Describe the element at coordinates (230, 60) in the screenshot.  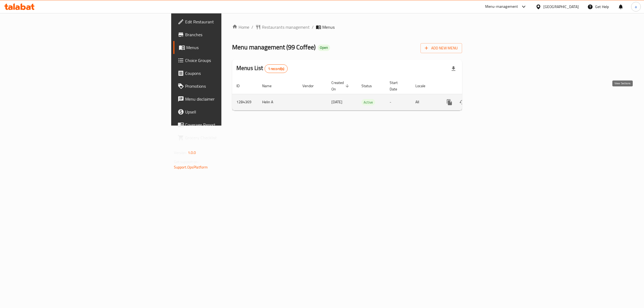
I see `span: Choice Groups` at that location.